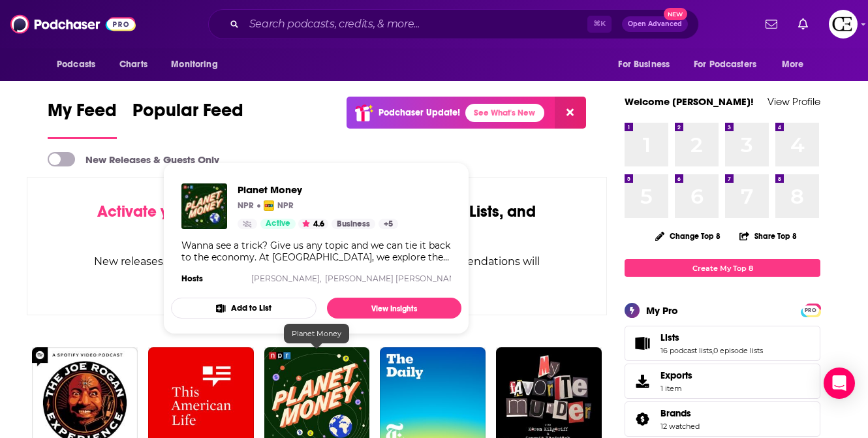 This screenshot has width=868, height=438. What do you see at coordinates (278, 224) in the screenshot?
I see `span: Active` at bounding box center [278, 224].